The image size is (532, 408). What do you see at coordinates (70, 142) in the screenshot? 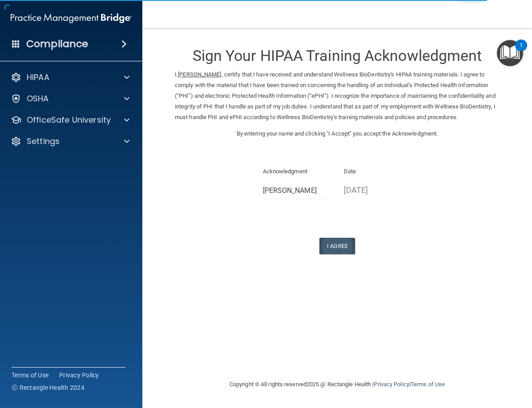
I see `a: Settings` at bounding box center [70, 142].